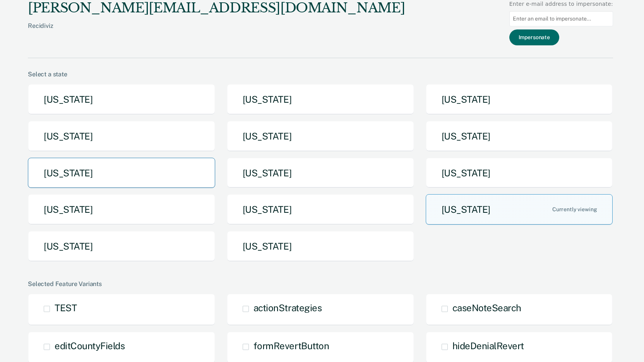 This screenshot has width=644, height=362. What do you see at coordinates (291, 345) in the screenshot?
I see `span: formRevertButton` at bounding box center [291, 345].